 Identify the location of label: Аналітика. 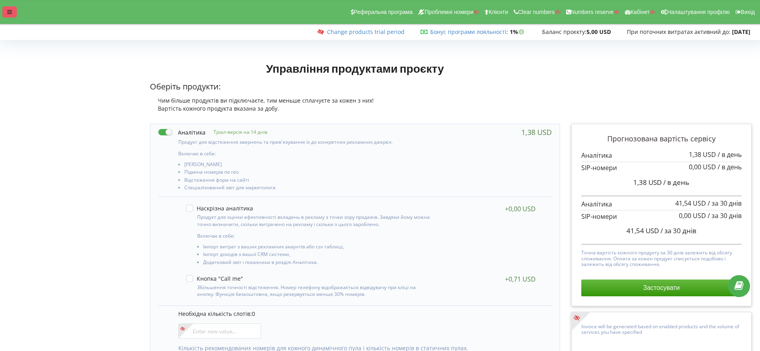
(182, 132).